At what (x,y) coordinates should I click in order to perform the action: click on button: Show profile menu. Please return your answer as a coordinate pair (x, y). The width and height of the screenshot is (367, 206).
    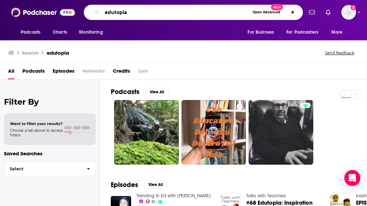
    Looking at the image, I should click on (349, 12).